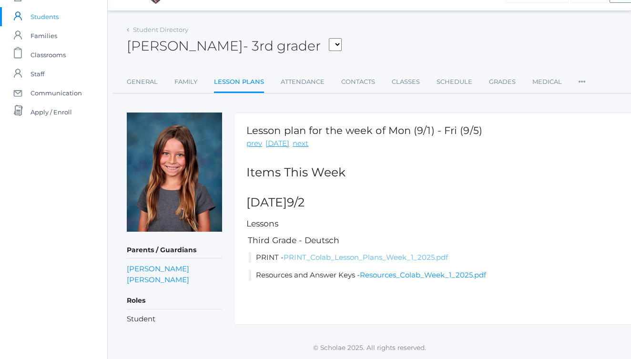 This screenshot has width=631, height=359. What do you see at coordinates (282, 46) in the screenshot?
I see `span: - 3rd grader` at bounding box center [282, 46].